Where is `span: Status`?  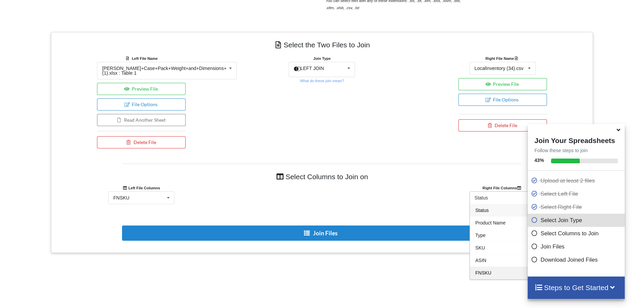 span: Status is located at coordinates (482, 210).